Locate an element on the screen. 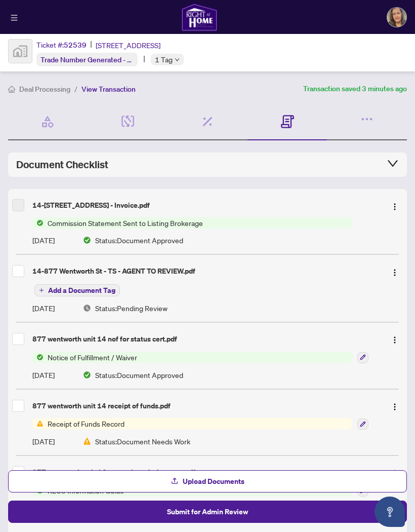  img: svg%3e is located at coordinates (20, 51).